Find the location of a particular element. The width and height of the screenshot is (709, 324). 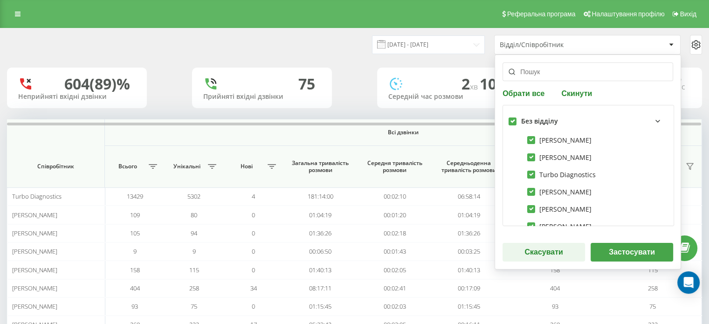

td: 00:01:43 is located at coordinates (394, 251).